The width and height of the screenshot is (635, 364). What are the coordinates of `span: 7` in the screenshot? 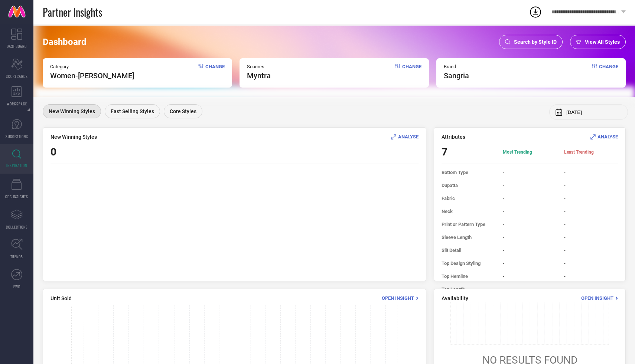 It's located at (468, 152).